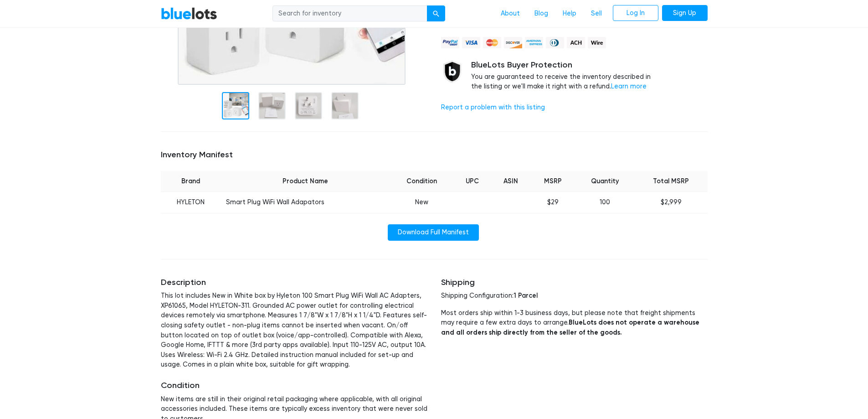 The image size is (868, 419). What do you see at coordinates (566, 65) in the screenshot?
I see `h5: BlueLots Buyer Protection` at bounding box center [566, 65].